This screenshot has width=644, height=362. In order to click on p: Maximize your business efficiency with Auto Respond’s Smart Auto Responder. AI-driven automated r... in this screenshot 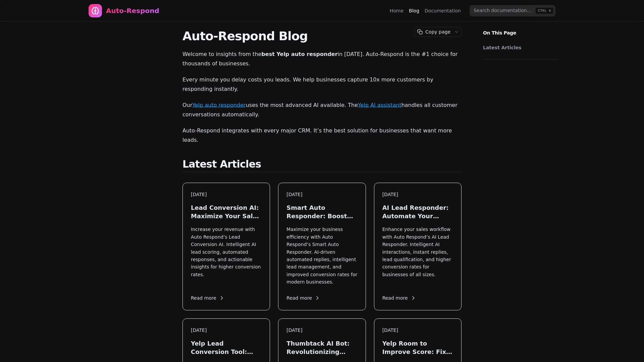, I will do `click(322, 256)`.